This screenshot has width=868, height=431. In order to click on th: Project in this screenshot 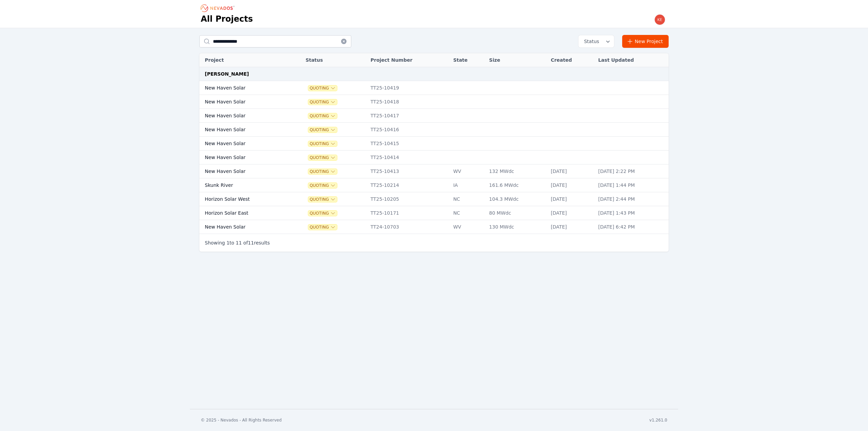, I will do `click(245, 60)`.